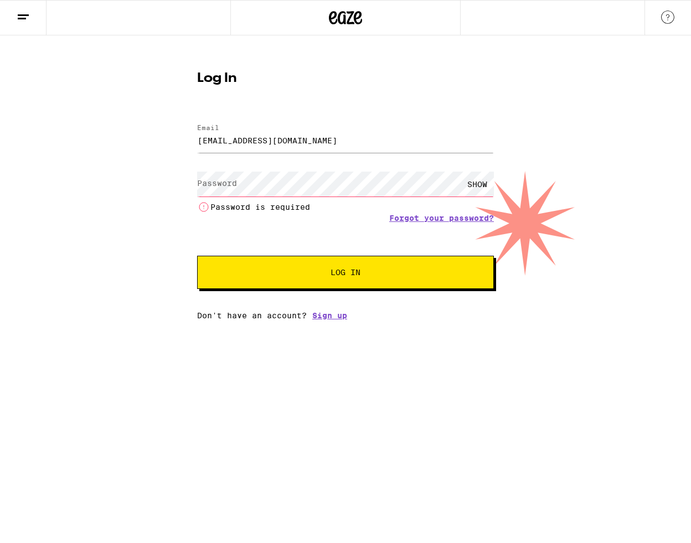  Describe the element at coordinates (477, 184) in the screenshot. I see `div: SHOW` at that location.